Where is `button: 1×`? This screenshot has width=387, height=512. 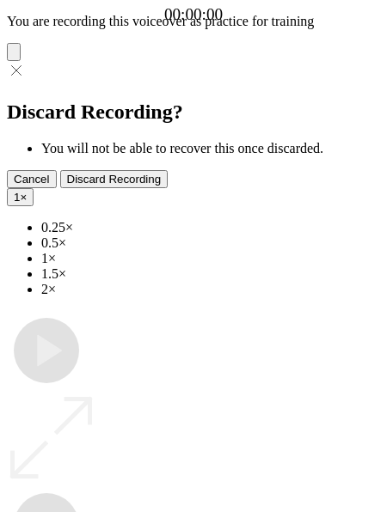
button: 1× is located at coordinates (20, 197).